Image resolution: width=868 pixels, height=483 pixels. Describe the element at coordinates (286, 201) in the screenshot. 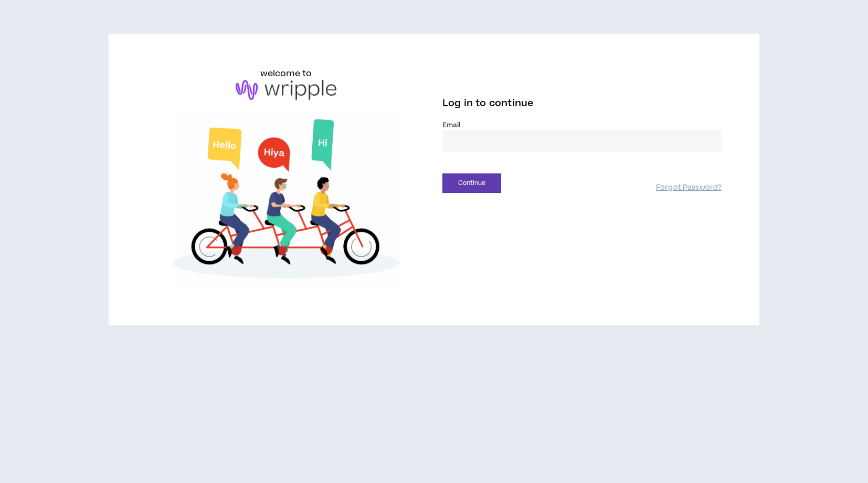

I see `img: Welcome to Wripple` at that location.